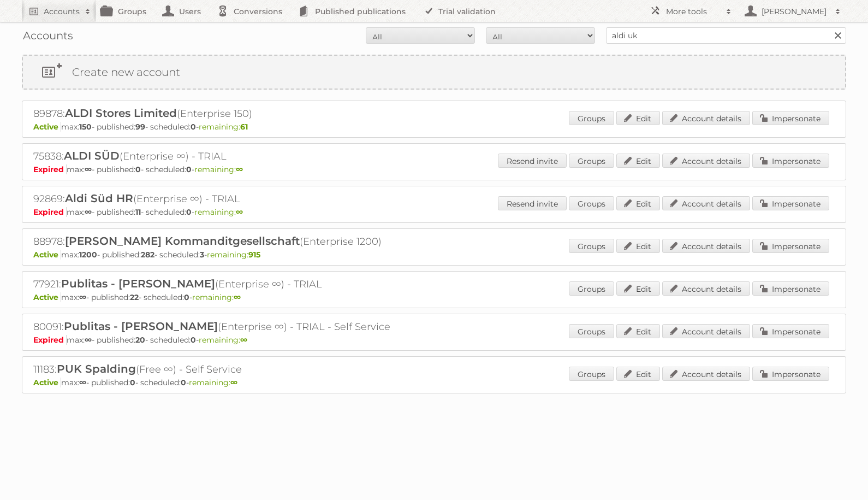 The height and width of the screenshot is (500, 868). Describe the element at coordinates (138, 212) in the screenshot. I see `strong: 11` at that location.